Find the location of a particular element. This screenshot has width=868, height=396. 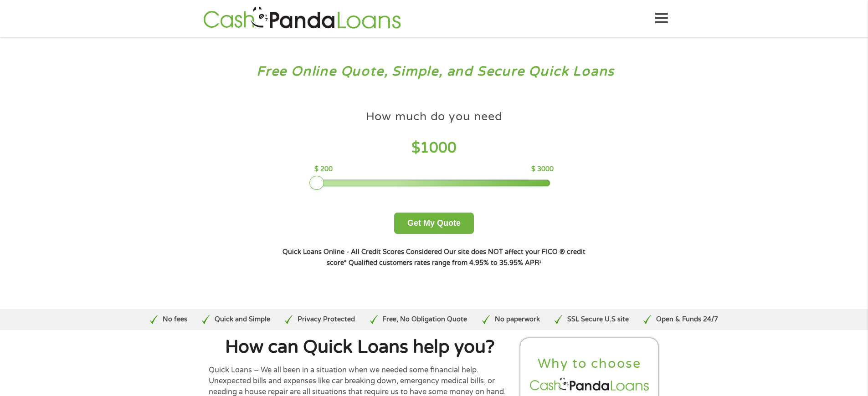

span: 1000 is located at coordinates (438, 148).